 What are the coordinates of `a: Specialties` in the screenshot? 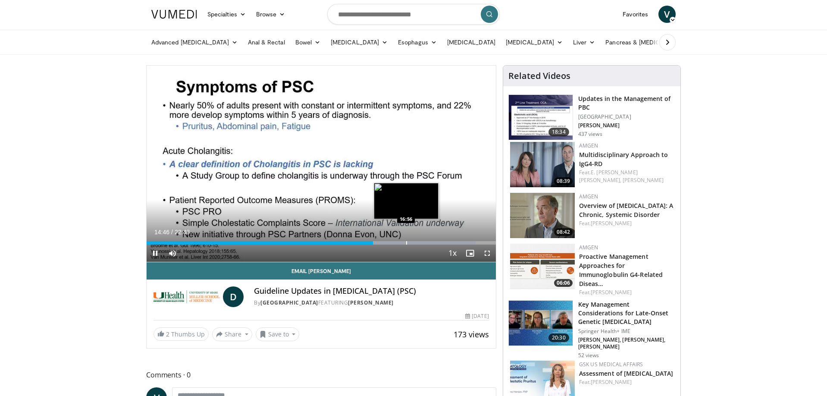 It's located at (226, 14).